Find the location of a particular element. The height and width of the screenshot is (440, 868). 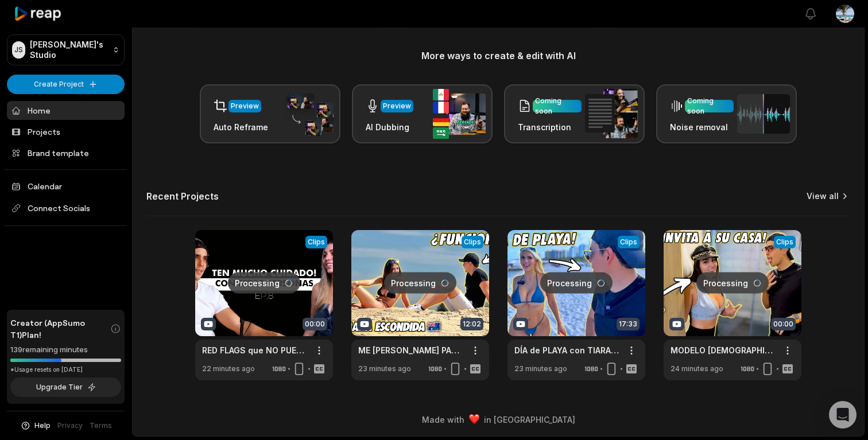

img: noise_removal.png is located at coordinates (763, 113).